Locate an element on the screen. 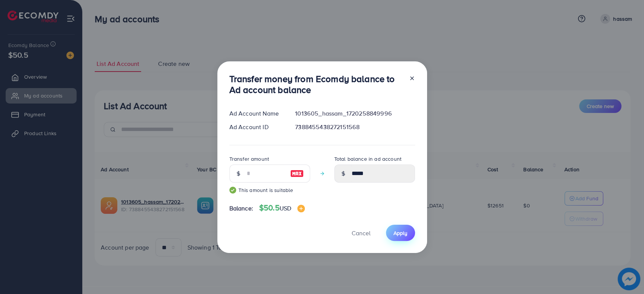 This screenshot has width=644, height=294. div: 1013605_hassam_1720258849996 is located at coordinates (355, 113).